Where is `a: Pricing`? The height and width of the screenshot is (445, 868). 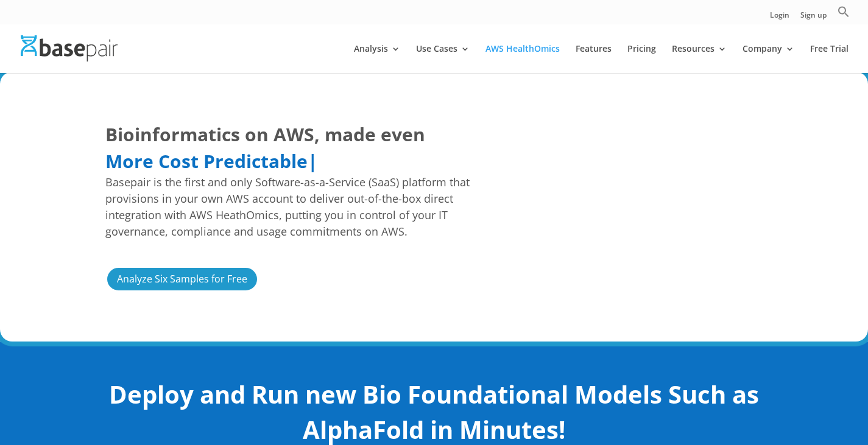
a: Pricing is located at coordinates (642, 58).